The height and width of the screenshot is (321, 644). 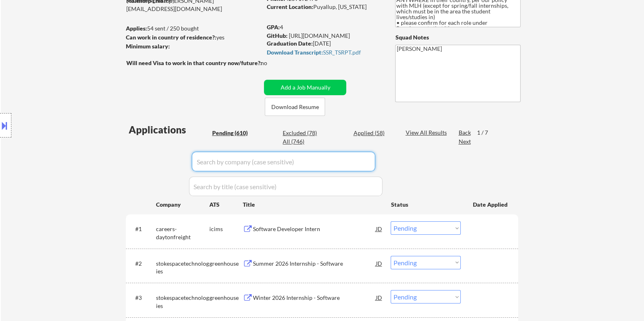 What do you see at coordinates (465, 142) in the screenshot?
I see `div: Next` at bounding box center [465, 142].